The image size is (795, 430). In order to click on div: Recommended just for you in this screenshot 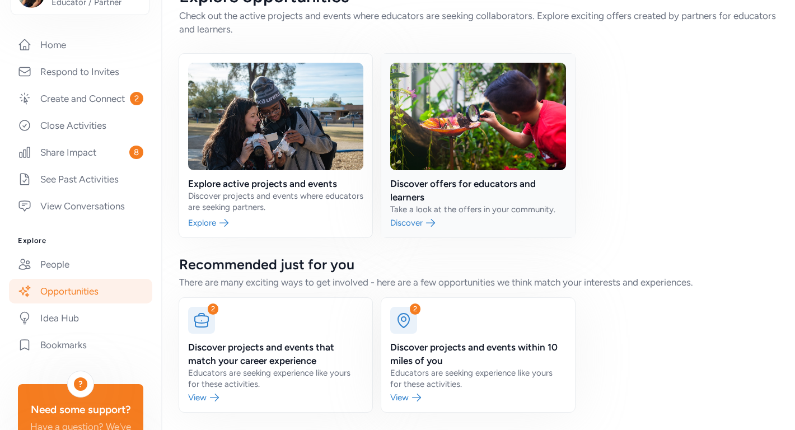, I will do `click(478, 264)`.